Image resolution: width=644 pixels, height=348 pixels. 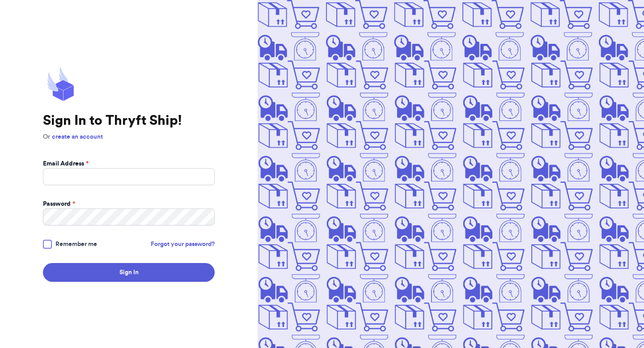 I want to click on h1: Sign In to Thryft Ship!, so click(x=129, y=121).